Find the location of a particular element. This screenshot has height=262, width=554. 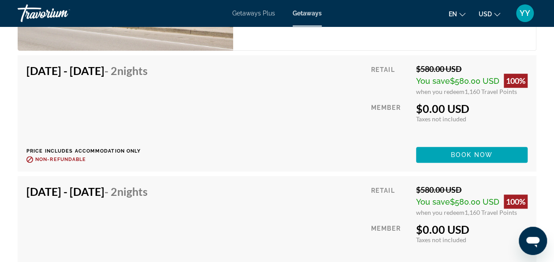

span: Non-refundable is located at coordinates (60, 159).